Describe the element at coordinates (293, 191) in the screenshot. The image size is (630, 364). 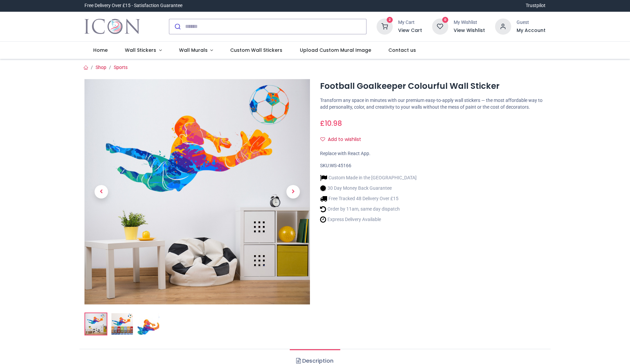
I see `a: Next` at that location.